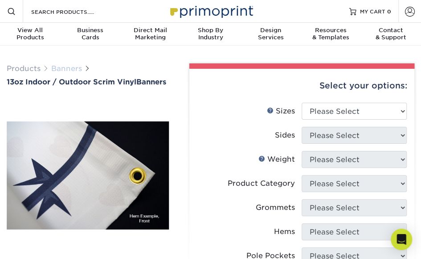 The width and height of the screenshot is (421, 259). What do you see at coordinates (276, 159) in the screenshot?
I see `div: Weight` at bounding box center [276, 159].